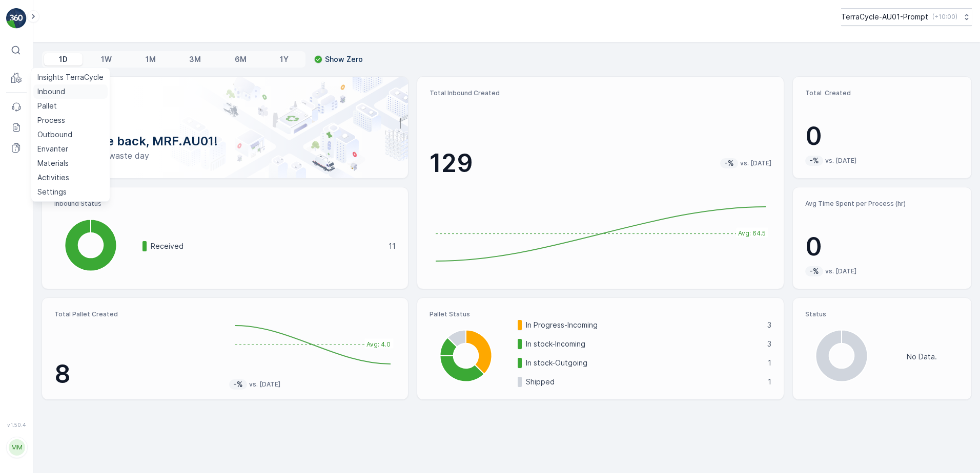 This screenshot has height=473, width=980. I want to click on p: 1Y, so click(284, 60).